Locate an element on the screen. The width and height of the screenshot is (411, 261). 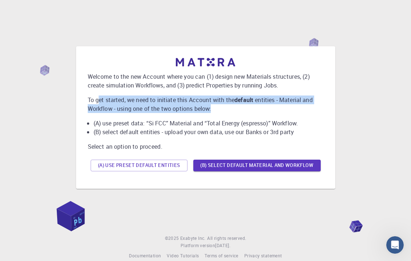
span: Support is located at coordinates (28, 8).